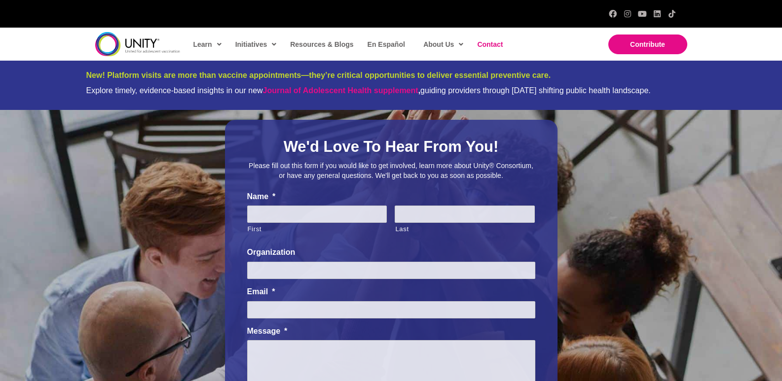 The width and height of the screenshot is (782, 381). What do you see at coordinates (207, 44) in the screenshot?
I see `span: Learn` at bounding box center [207, 44].